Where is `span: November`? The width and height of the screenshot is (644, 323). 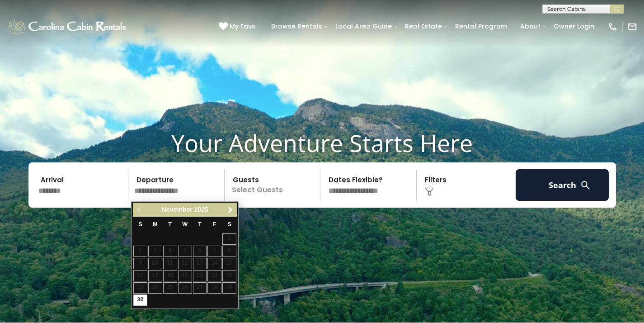
span: November is located at coordinates (177, 210).